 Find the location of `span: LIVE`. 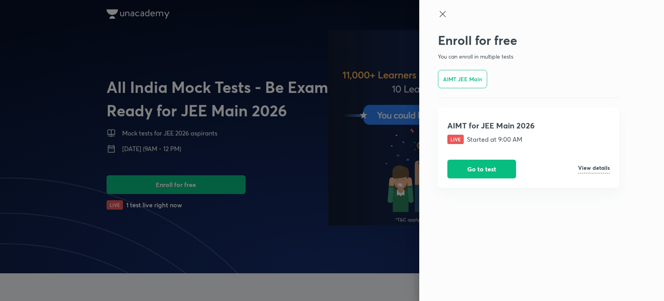

span: LIVE is located at coordinates (455, 139).